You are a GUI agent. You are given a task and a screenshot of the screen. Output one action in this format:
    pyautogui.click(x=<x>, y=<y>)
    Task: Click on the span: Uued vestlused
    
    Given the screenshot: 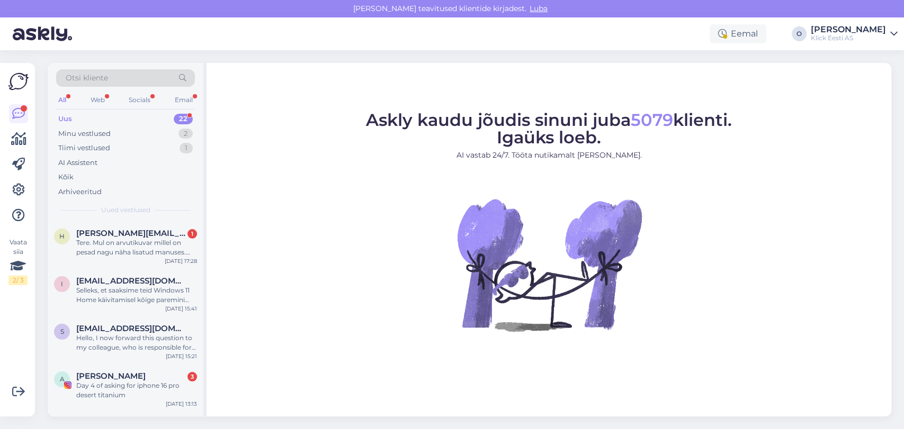 What is the action you would take?
    pyautogui.click(x=125, y=210)
    